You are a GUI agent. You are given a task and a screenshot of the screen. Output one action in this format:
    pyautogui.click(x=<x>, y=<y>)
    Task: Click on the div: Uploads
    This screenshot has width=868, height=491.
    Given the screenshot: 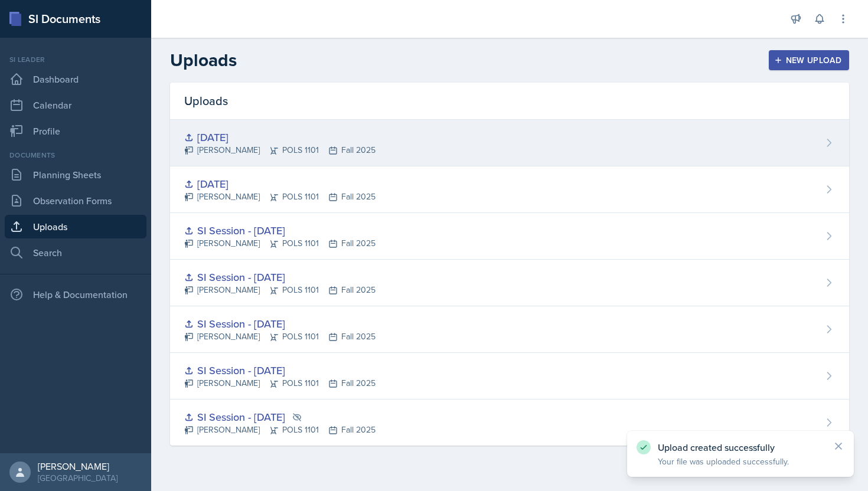 What is the action you would take?
    pyautogui.click(x=510, y=101)
    